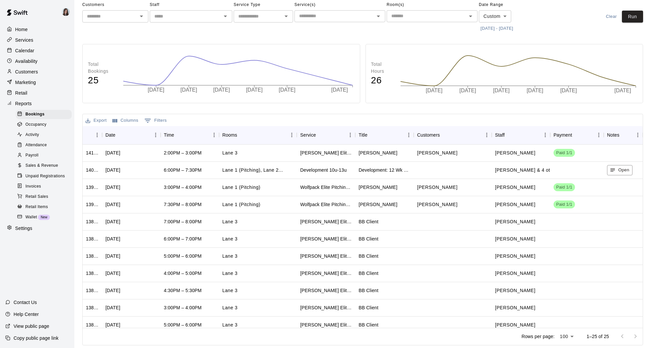 The width and height of the screenshot is (651, 348). I want to click on p: Lane 1 (Pitching), so click(241, 187).